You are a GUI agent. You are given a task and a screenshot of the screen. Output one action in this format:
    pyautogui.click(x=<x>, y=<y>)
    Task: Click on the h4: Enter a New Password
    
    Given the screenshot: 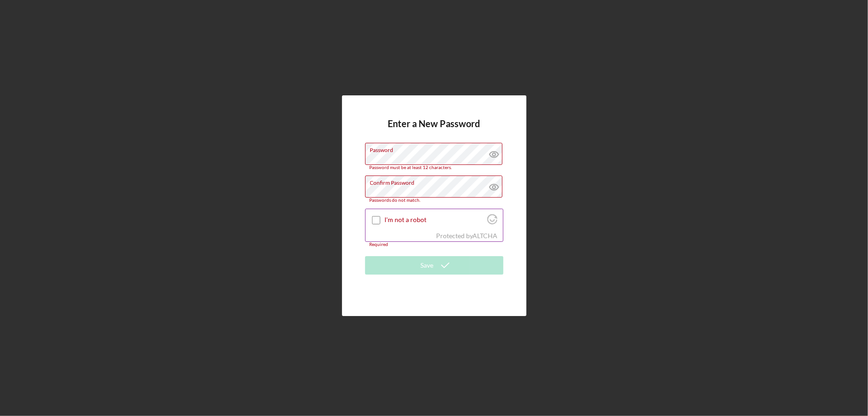 What is the action you would take?
    pyautogui.click(x=434, y=130)
    